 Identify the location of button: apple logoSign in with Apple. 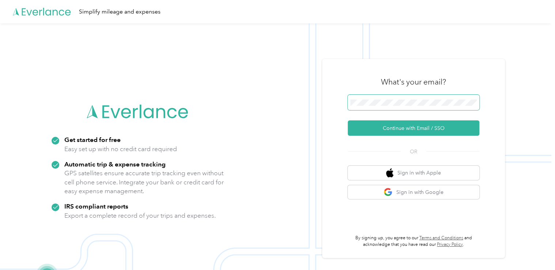
(414, 173).